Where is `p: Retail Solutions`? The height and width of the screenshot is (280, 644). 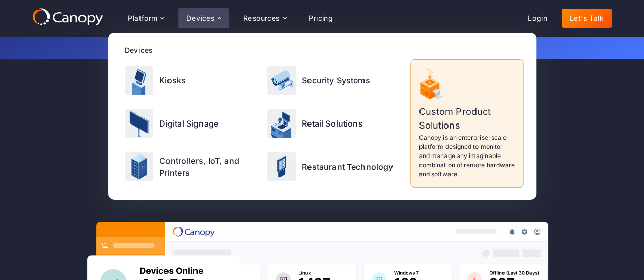 p: Retail Solutions is located at coordinates (332, 124).